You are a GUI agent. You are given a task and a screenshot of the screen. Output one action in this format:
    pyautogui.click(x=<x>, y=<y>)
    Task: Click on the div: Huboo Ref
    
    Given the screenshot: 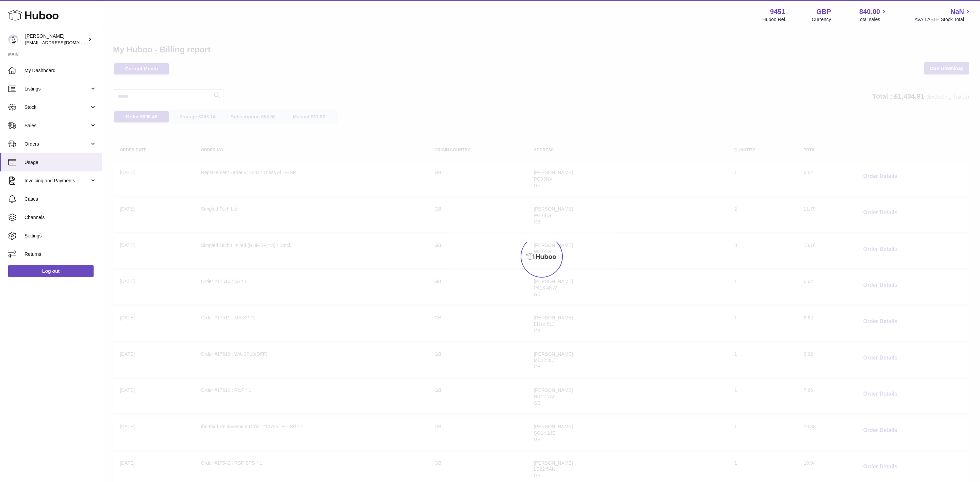 What is the action you would take?
    pyautogui.click(x=774, y=20)
    